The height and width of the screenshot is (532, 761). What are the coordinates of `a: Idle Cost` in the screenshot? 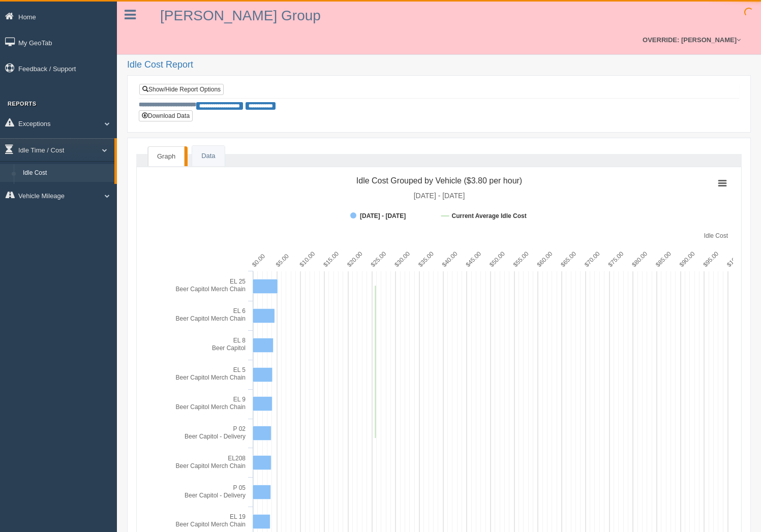 It's located at (66, 173).